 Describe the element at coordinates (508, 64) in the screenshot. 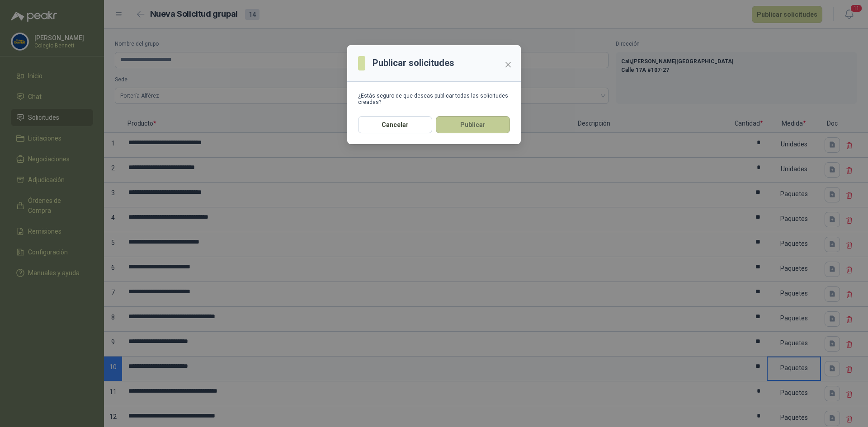

I see `span: close` at that location.